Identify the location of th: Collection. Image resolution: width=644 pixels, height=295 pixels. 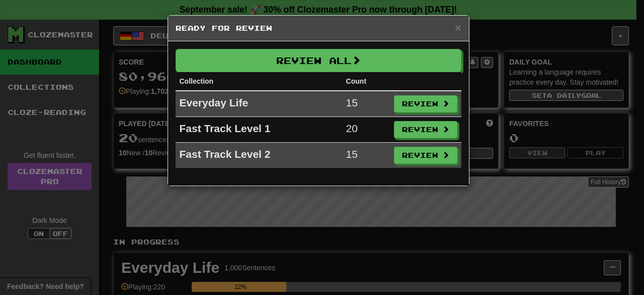
(259, 81).